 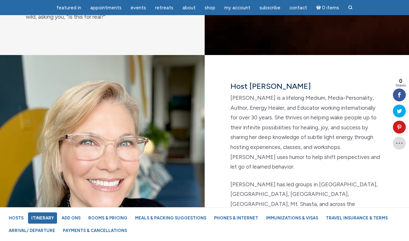 I want to click on a: Rooms & Pricing, so click(x=108, y=218).